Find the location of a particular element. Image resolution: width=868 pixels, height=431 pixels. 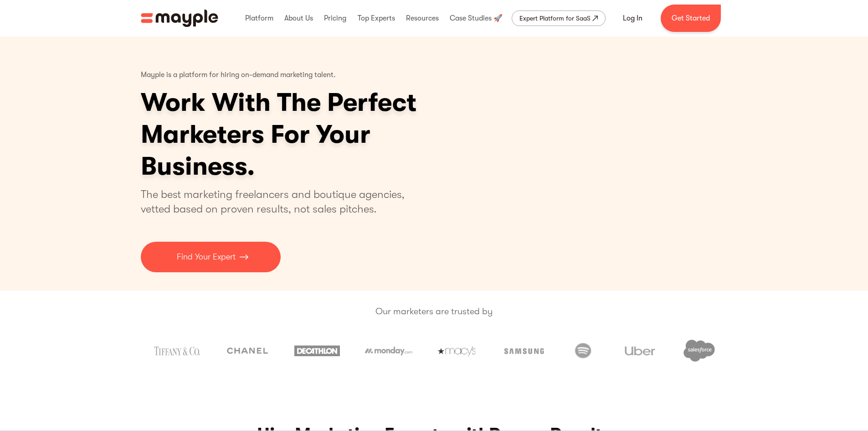

div: Expert Platform for SaaS is located at coordinates (555, 18).